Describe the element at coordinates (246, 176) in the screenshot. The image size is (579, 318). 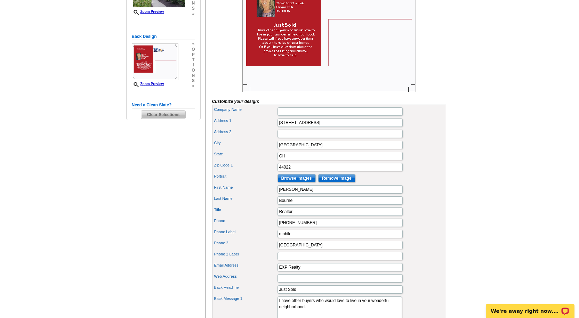
I see `label: Portrait` at that location.